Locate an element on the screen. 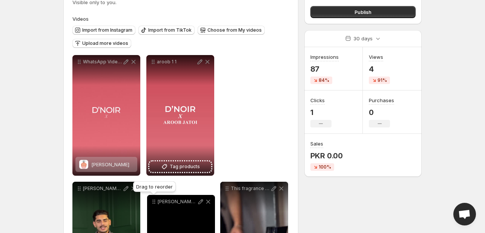 Image resolution: width=485 pixels, height=233 pixels. span: 84% is located at coordinates (324, 80).